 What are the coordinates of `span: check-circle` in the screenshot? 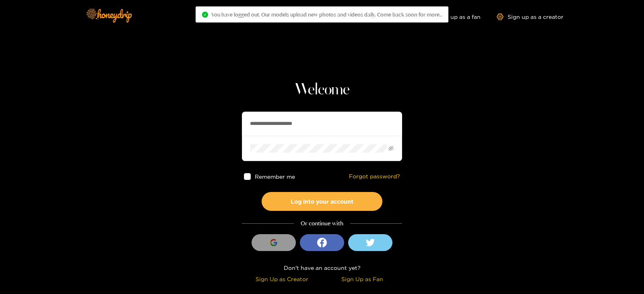 It's located at (205, 14).